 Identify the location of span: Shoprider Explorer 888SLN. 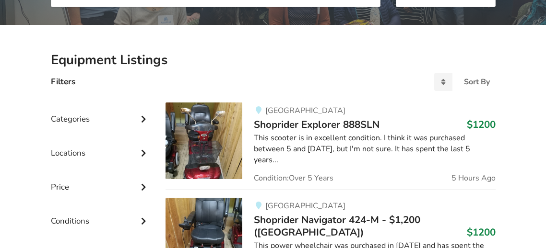
(316, 125).